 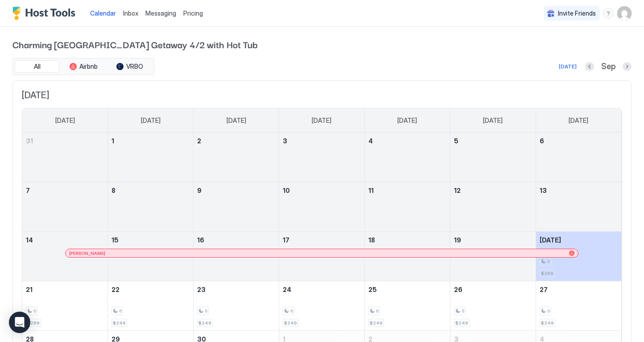 What do you see at coordinates (372, 289) in the screenshot?
I see `span: 25` at bounding box center [372, 289].